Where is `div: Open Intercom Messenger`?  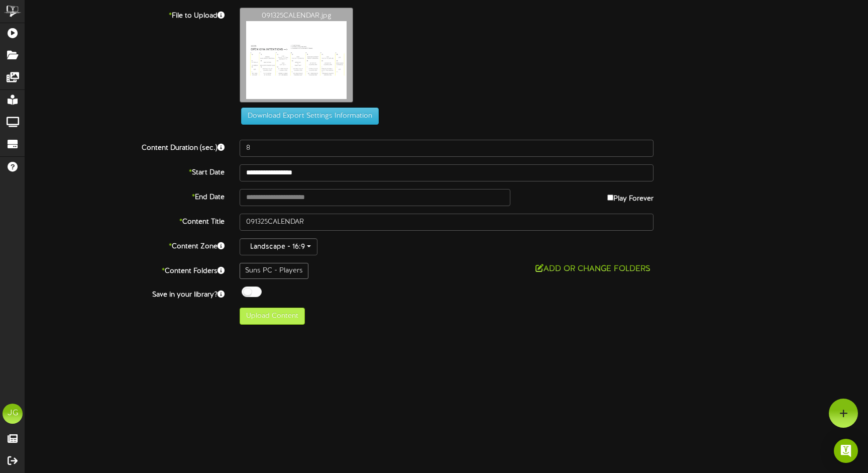
div: Open Intercom Messenger is located at coordinates (846, 450).